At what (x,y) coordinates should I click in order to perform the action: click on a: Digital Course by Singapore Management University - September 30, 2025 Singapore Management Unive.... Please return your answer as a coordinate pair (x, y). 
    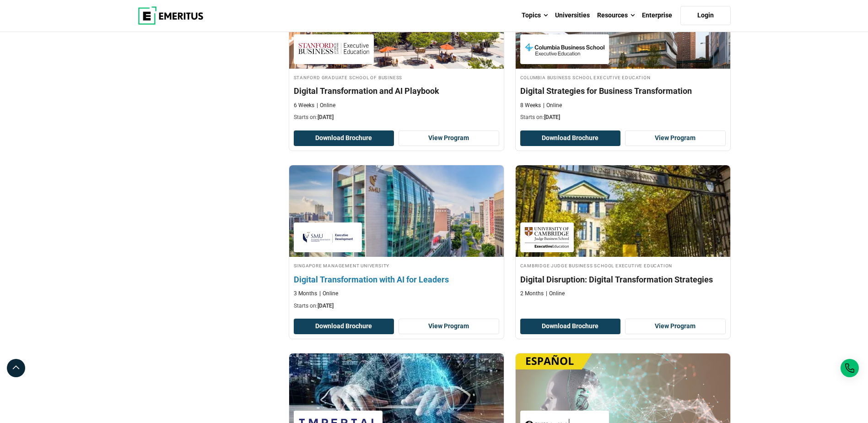
    Looking at the image, I should click on (396, 240).